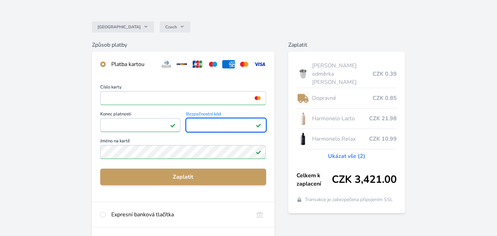  What do you see at coordinates (228, 64) in the screenshot?
I see `img: amex.svg` at bounding box center [228, 64].